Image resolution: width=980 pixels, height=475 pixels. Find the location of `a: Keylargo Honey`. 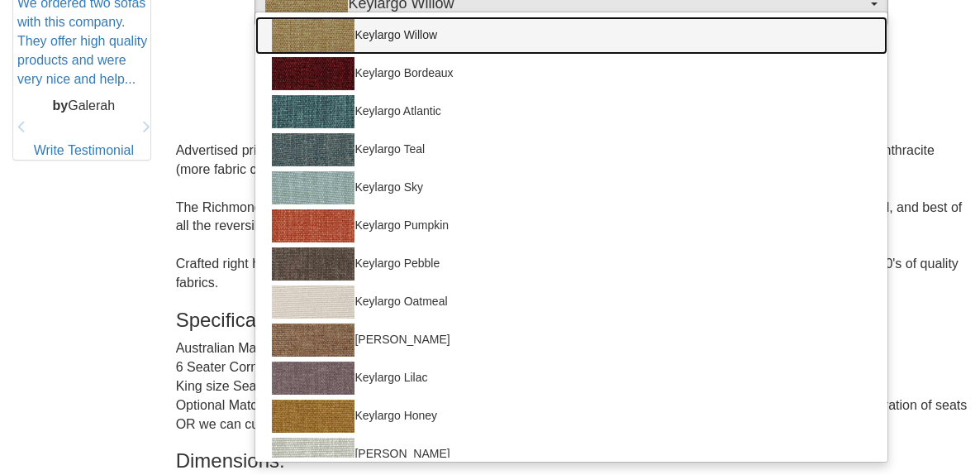

a: Keylargo Honey is located at coordinates (571, 416).